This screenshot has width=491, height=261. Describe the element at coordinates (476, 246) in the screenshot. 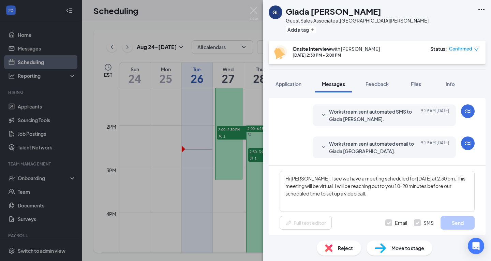

I see `div: Open Intercom Messenger` at that location.